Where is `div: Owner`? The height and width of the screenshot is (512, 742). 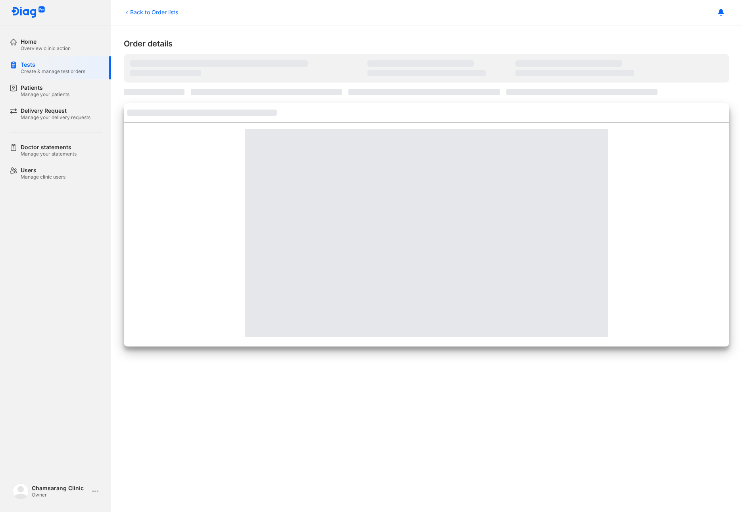 div: Owner is located at coordinates (60, 495).